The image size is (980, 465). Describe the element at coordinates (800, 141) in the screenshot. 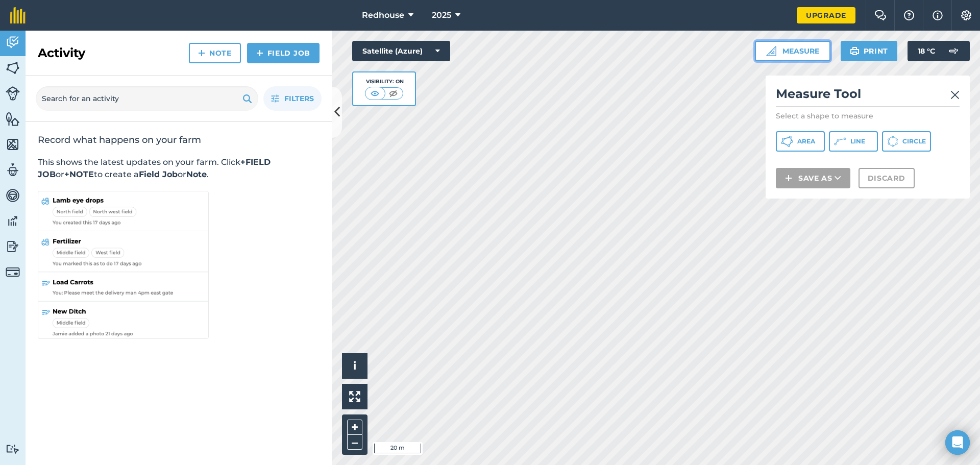

I see `button: Area` at that location.